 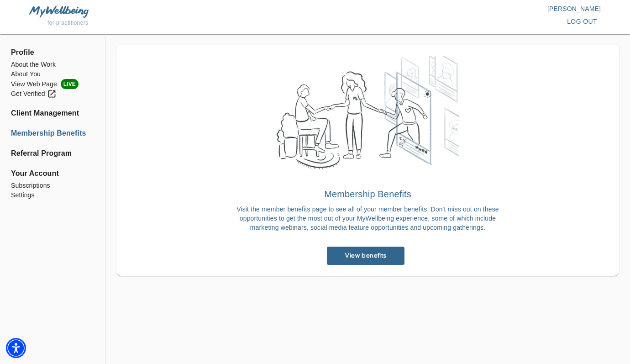 What do you see at coordinates (582, 21) in the screenshot?
I see `button: log out` at bounding box center [582, 21].